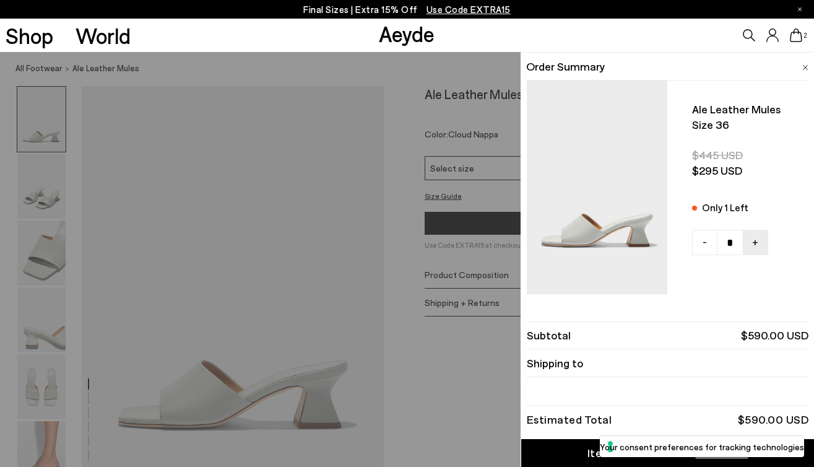 The height and width of the screenshot is (467, 814). I want to click on button: Your consent preferences for tracking technologies, so click(702, 446).